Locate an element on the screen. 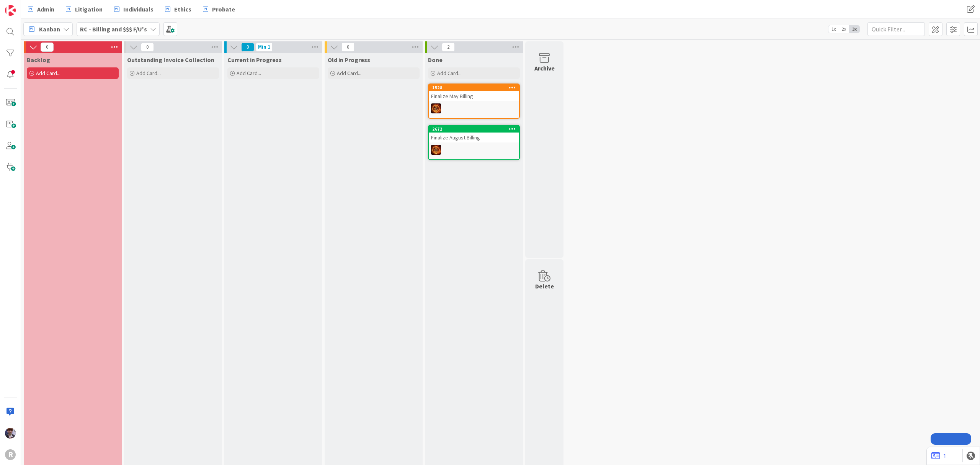 The width and height of the screenshot is (980, 465). div: Delete is located at coordinates (544, 286).